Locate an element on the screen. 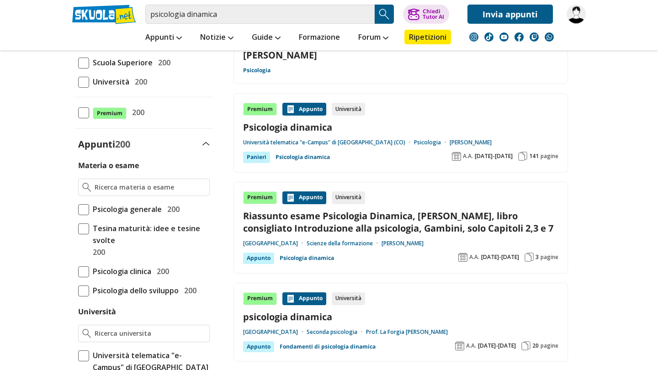 The height and width of the screenshot is (370, 658). label: Appunti is located at coordinates (104, 144).